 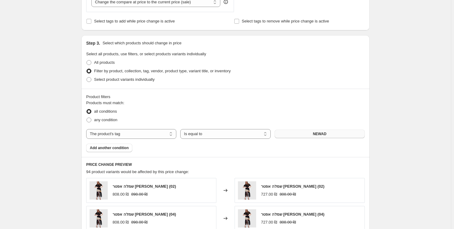 What do you see at coordinates (286, 21) in the screenshot?
I see `span: Select tags to remove while price change is active` at bounding box center [286, 21].